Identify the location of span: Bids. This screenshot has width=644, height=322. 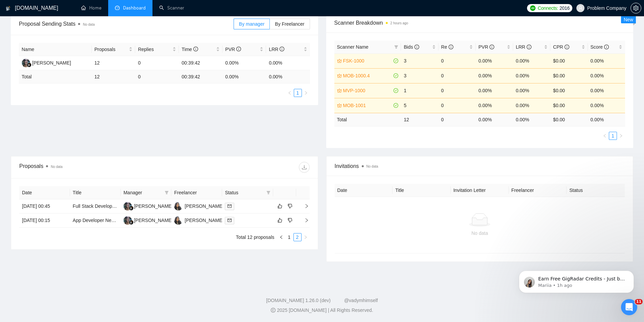
(411, 47).